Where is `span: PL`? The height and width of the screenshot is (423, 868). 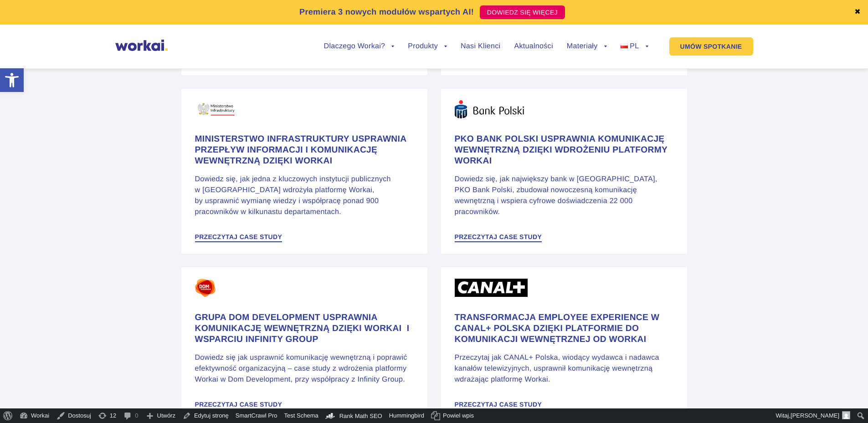 span: PL is located at coordinates (634, 46).